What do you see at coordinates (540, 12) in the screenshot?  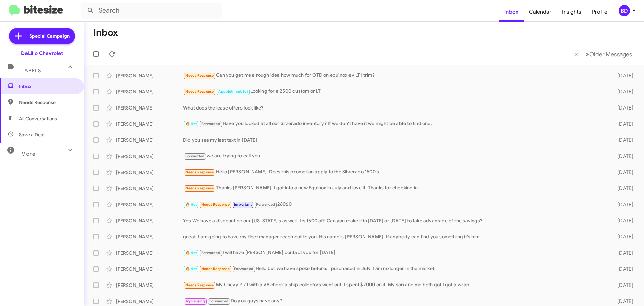 I see `a: Calendar` at bounding box center [540, 12].